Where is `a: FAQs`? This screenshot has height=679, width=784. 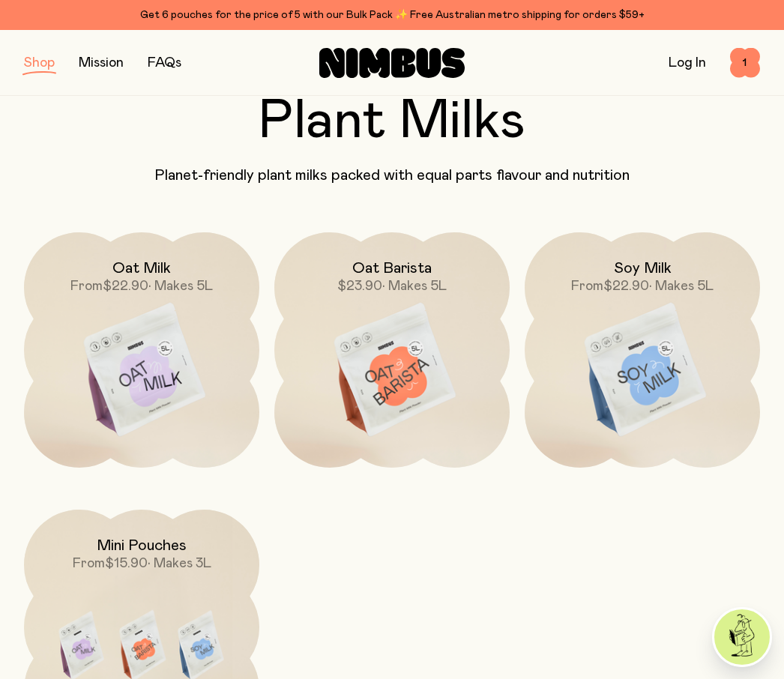 a: FAQs is located at coordinates (164, 63).